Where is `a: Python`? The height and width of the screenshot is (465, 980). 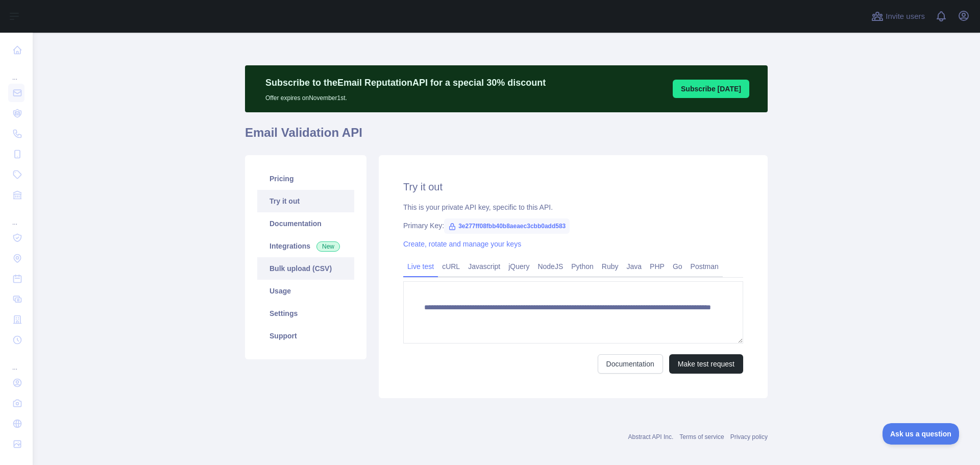
a: Python is located at coordinates (583, 266).